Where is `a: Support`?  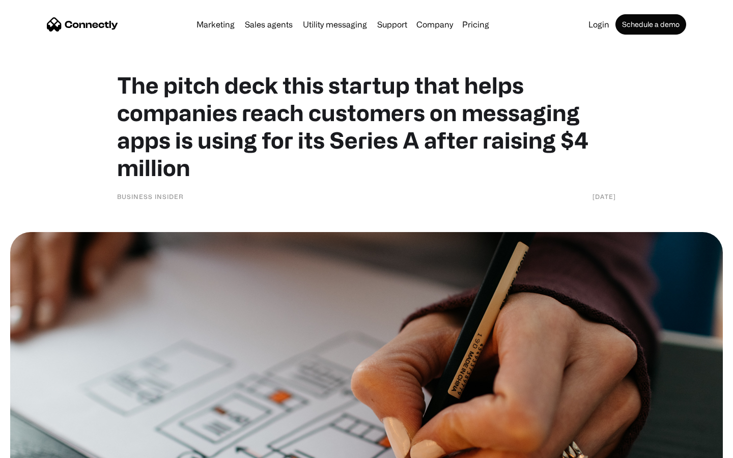 a: Support is located at coordinates (392, 24).